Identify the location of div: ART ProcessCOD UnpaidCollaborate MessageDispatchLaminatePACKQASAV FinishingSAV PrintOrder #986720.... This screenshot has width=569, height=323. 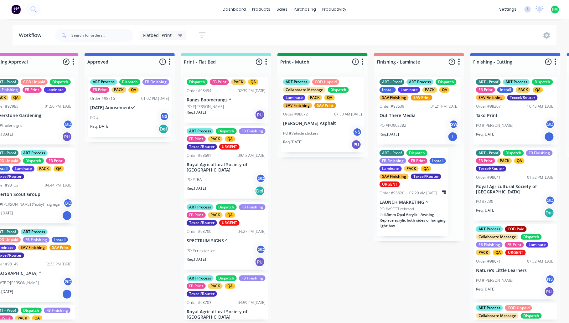
(322, 115).